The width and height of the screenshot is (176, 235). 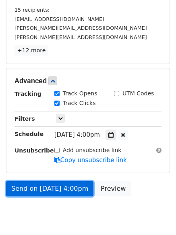 What do you see at coordinates (32, 10) in the screenshot?
I see `small: 15 recipients:` at bounding box center [32, 10].